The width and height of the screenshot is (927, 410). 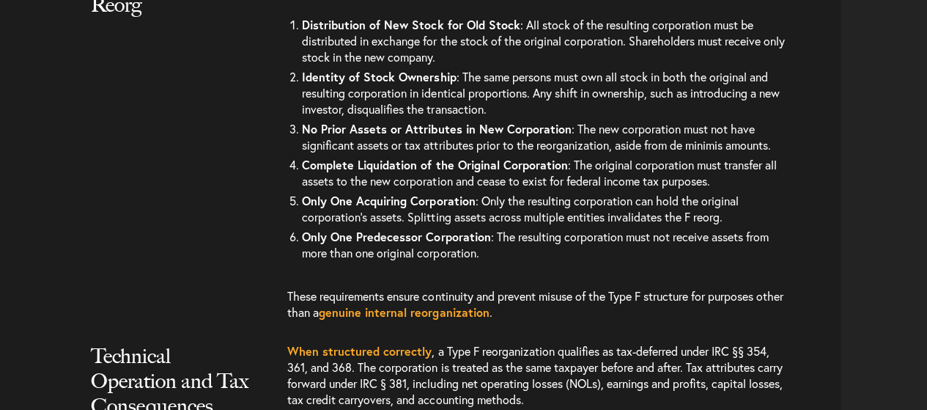 What do you see at coordinates (540, 92) in the screenshot?
I see `span: : The same persons must own all stock in both the original and resulting corporation in identical...` at bounding box center [540, 92].